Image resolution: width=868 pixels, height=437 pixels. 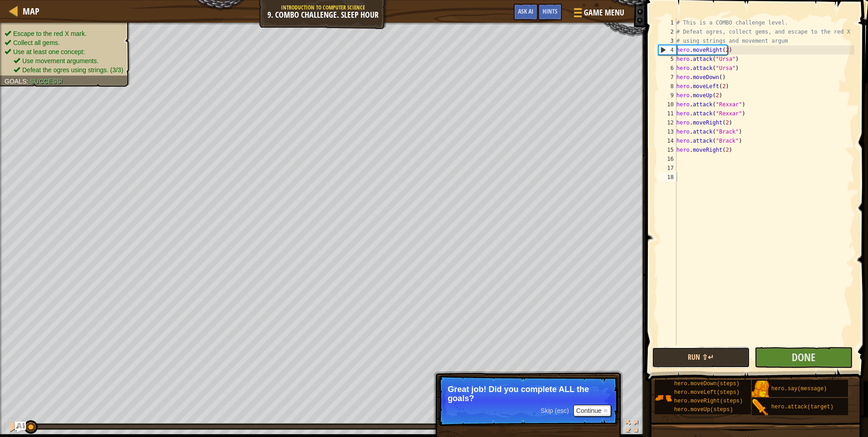 What do you see at coordinates (14, 427) in the screenshot?
I see `button: Ctrl + P: Pause` at bounding box center [14, 427].